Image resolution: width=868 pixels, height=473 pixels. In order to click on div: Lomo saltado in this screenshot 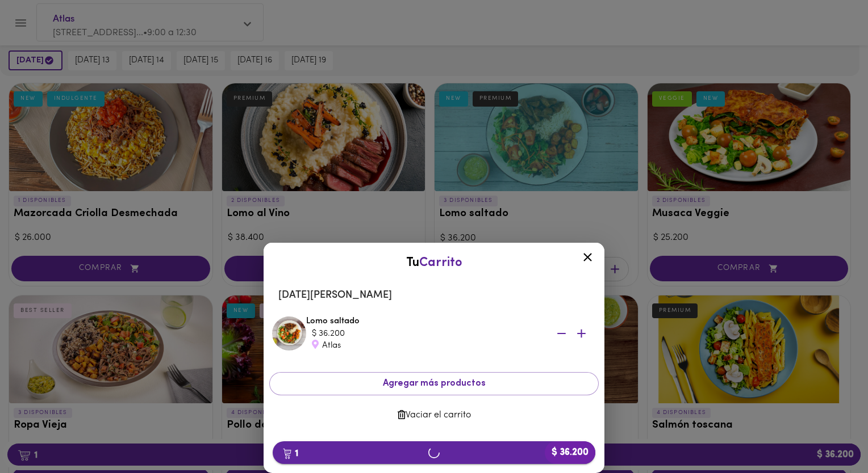, I will do `click(451, 334)`.